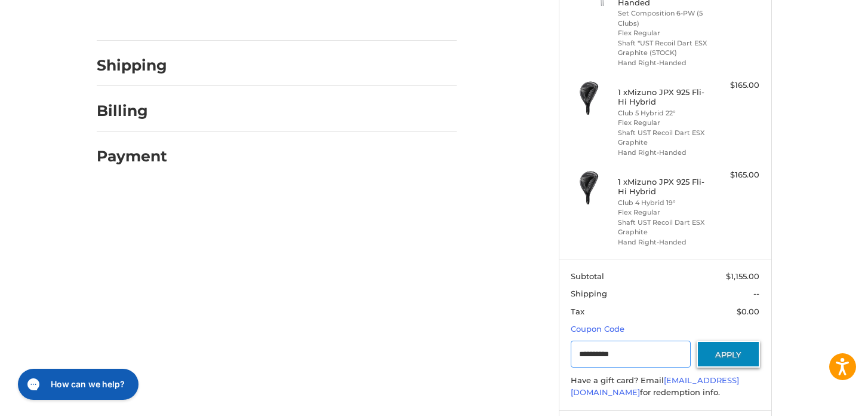 This screenshot has width=868, height=416. Describe the element at coordinates (728, 353) in the screenshot. I see `button: Apply` at that location.